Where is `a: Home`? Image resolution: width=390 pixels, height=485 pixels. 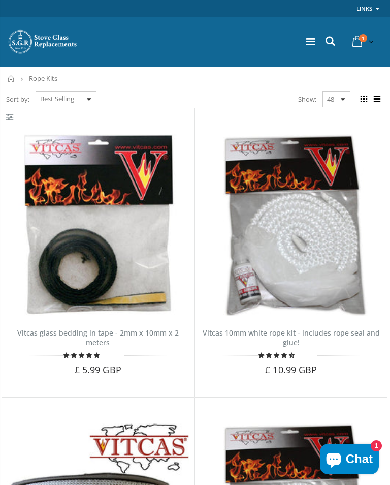 a: Home is located at coordinates (11, 78).